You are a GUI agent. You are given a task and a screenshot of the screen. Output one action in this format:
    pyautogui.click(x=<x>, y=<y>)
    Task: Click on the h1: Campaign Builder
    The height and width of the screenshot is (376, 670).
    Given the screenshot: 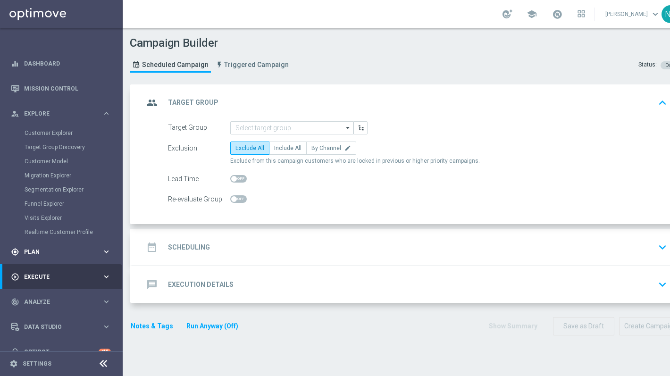 What is the action you would take?
    pyautogui.click(x=211, y=43)
    